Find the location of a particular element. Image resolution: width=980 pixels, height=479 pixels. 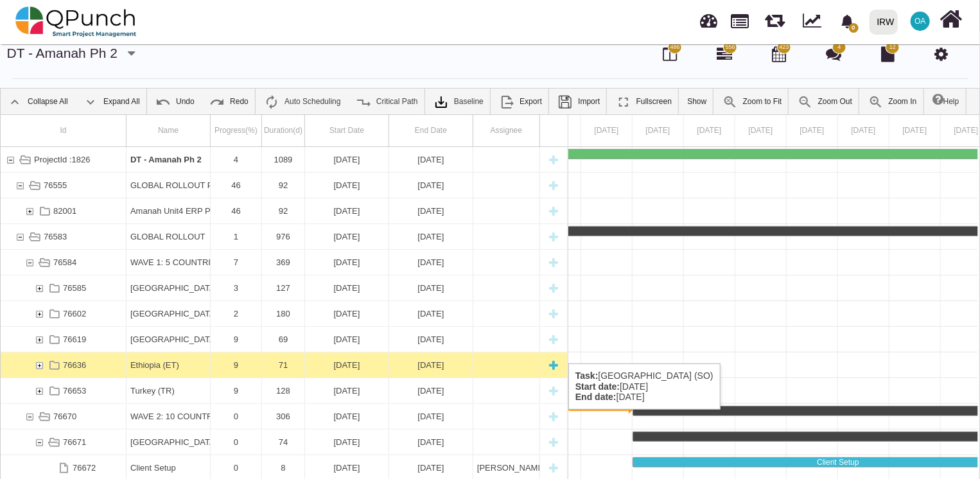

span: Dashboard is located at coordinates (709, 18).